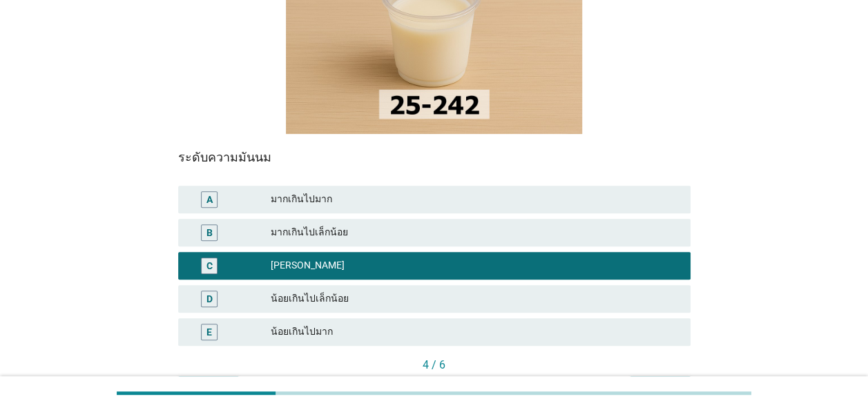 The width and height of the screenshot is (868, 410). I want to click on div: C, so click(209, 265).